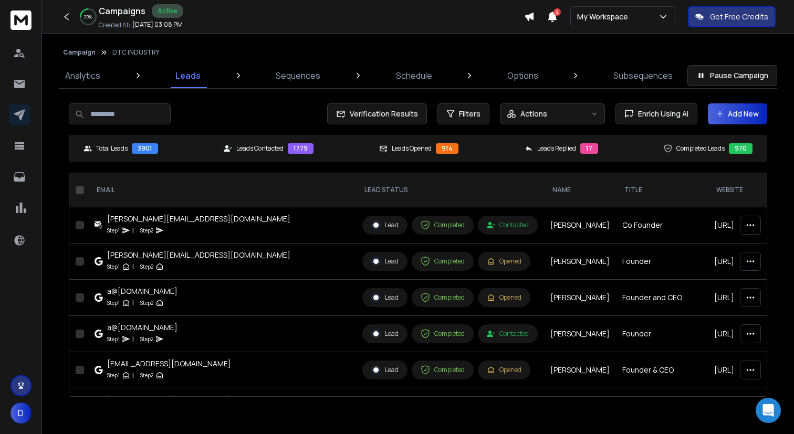 The image size is (794, 434). What do you see at coordinates (523, 76) in the screenshot?
I see `p: Options` at bounding box center [523, 76].